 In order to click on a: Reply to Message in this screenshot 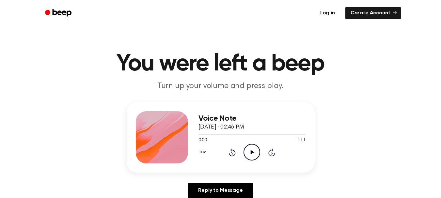, I will do `click(220, 191)`.